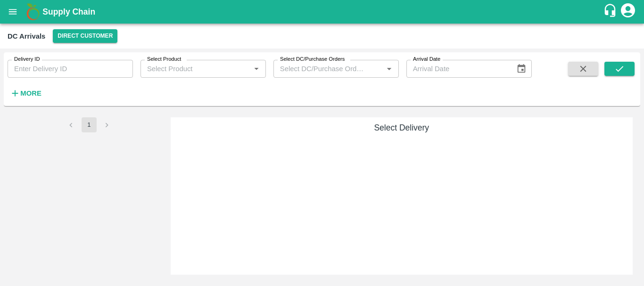 Image resolution: width=644 pixels, height=286 pixels. Describe the element at coordinates (13, 12) in the screenshot. I see `button: open drawer` at that location.